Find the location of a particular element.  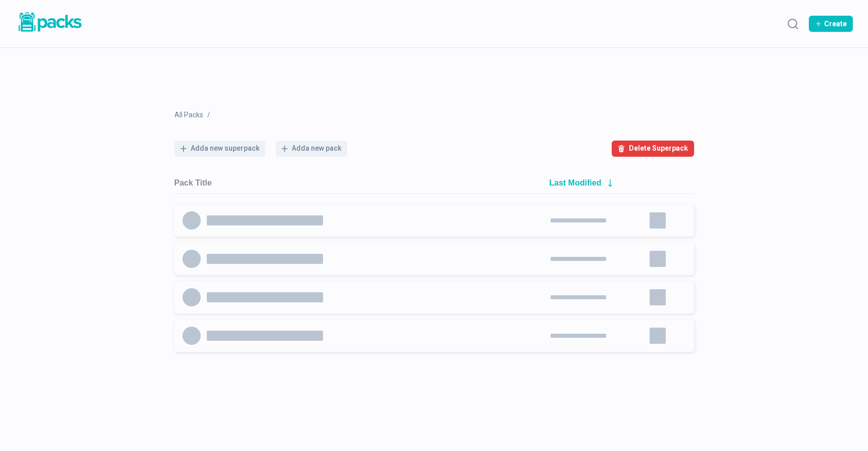

button: Delete Superpack is located at coordinates (653, 149).